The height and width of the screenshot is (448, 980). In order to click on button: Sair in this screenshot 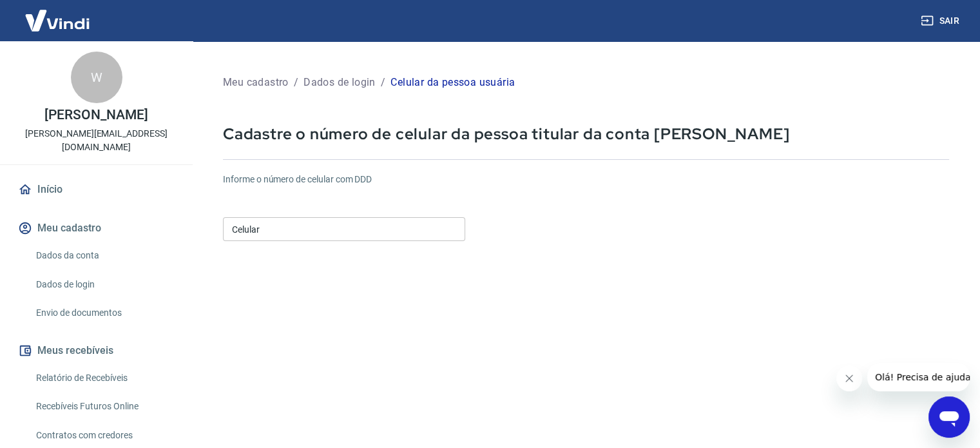, I will do `click(941, 21)`.